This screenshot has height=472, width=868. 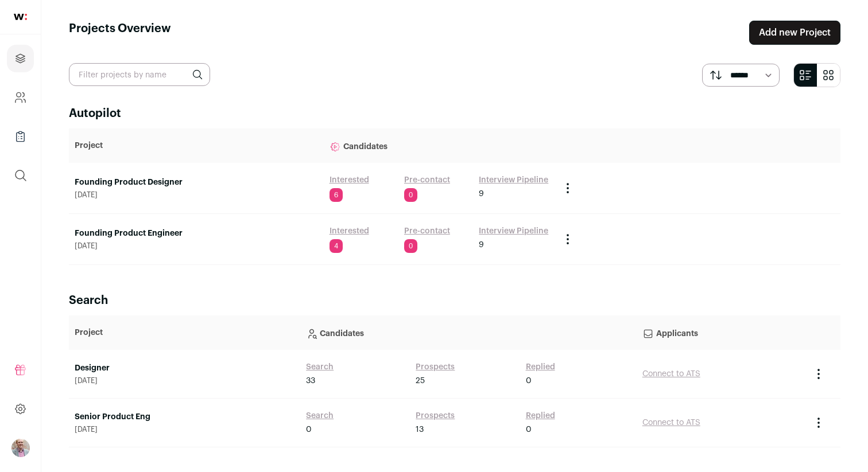 What do you see at coordinates (455, 300) in the screenshot?
I see `h2: Search` at bounding box center [455, 300].